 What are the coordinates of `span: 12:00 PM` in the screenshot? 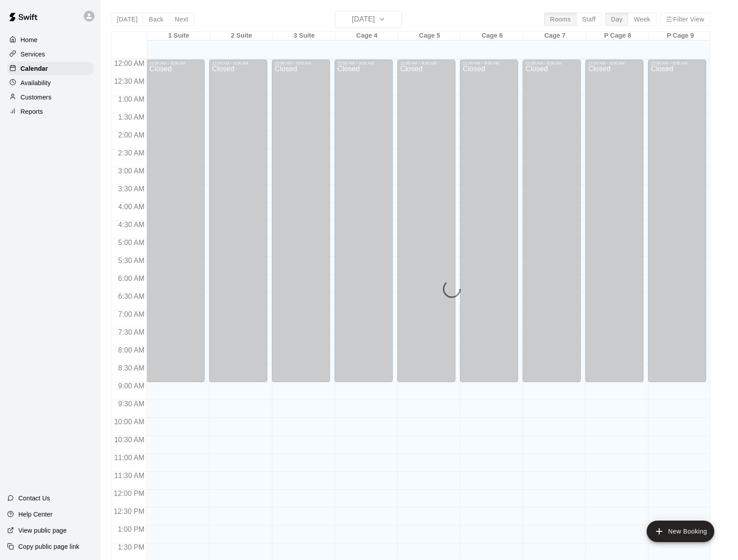 It's located at (129, 493).